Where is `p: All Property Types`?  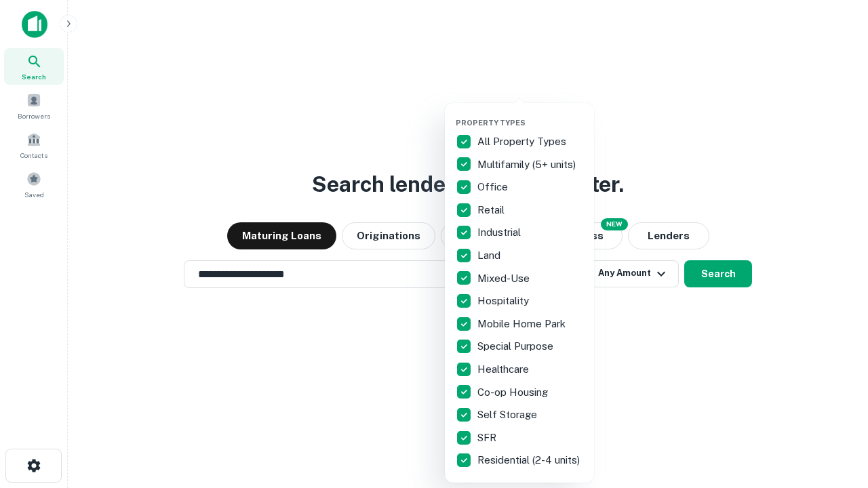 p: All Property Types is located at coordinates (522, 142).